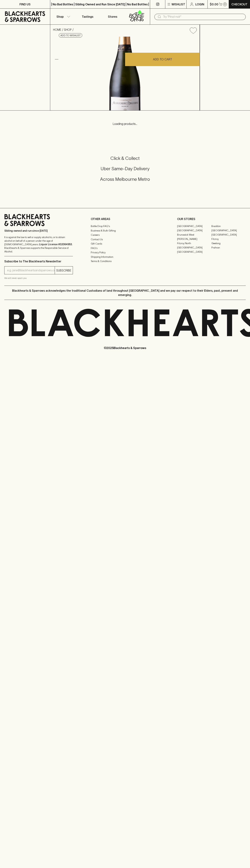 Image resolution: width=250 pixels, height=868 pixels. Describe the element at coordinates (125, 244) in the screenshot. I see `a: Gift Cards` at that location.